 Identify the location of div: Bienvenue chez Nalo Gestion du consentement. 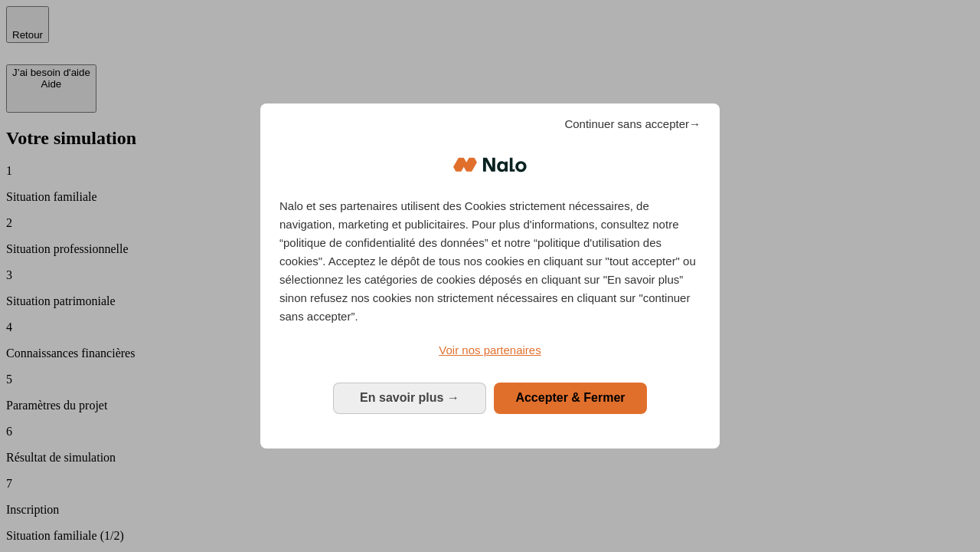
(490, 275).